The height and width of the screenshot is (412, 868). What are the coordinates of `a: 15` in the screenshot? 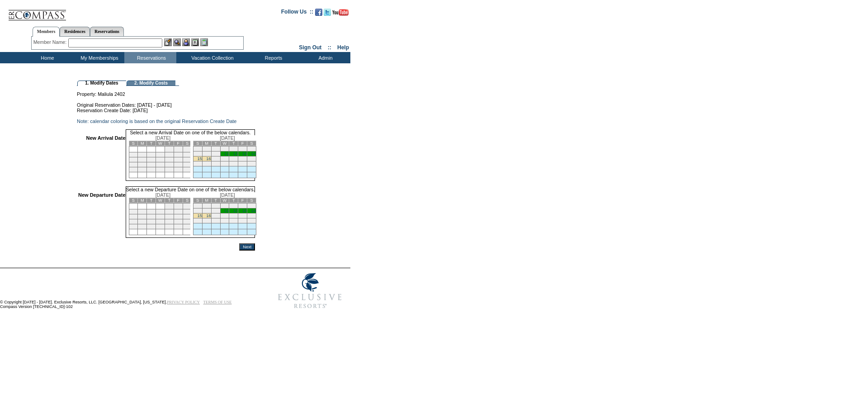 It's located at (200, 159).